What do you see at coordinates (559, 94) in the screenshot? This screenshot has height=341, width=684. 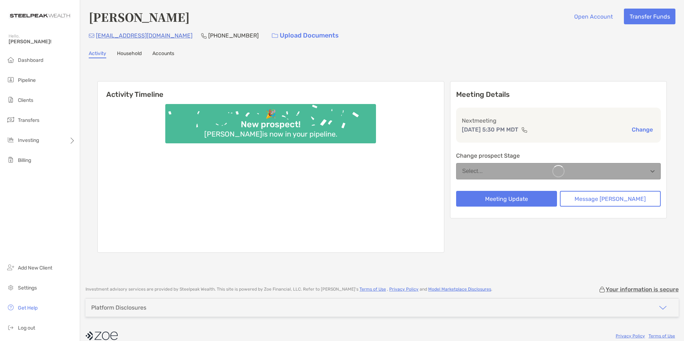 I see `p: Meeting Details` at bounding box center [559, 94].